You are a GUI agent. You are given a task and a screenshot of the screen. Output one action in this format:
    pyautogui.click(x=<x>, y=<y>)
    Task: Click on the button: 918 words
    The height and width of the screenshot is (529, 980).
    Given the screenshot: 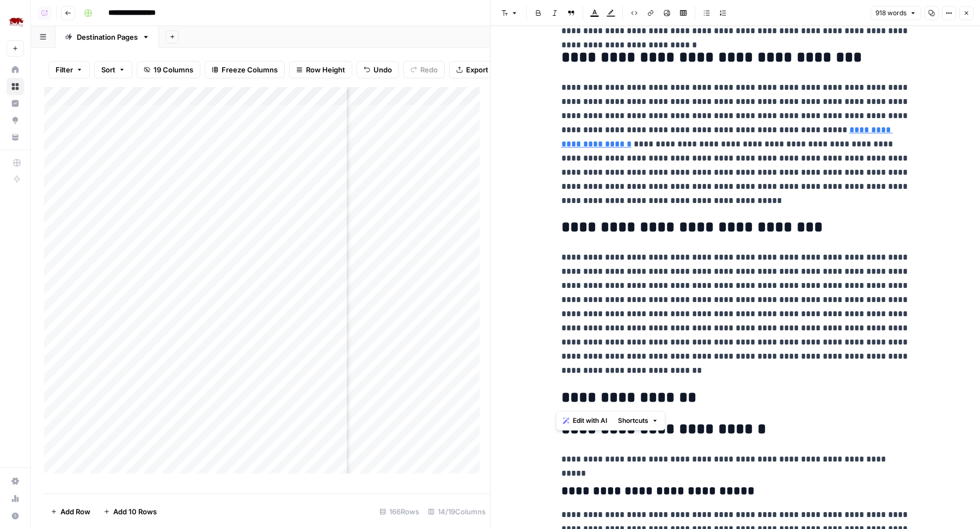 What is the action you would take?
    pyautogui.click(x=895, y=13)
    